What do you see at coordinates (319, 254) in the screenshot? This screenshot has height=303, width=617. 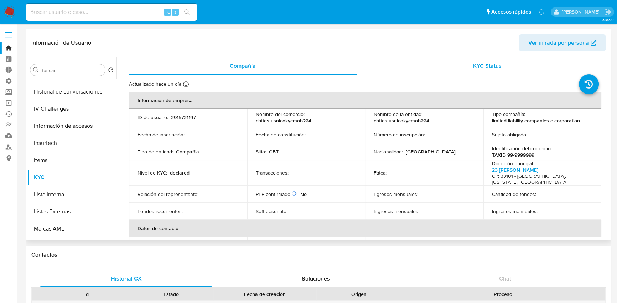 I see `h1: Contactos` at bounding box center [319, 254].